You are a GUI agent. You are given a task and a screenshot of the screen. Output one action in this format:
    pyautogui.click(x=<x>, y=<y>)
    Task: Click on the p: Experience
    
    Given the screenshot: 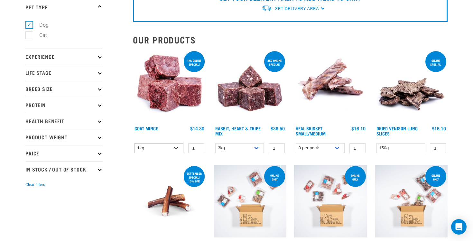 What is the action you would take?
    pyautogui.click(x=64, y=57)
    